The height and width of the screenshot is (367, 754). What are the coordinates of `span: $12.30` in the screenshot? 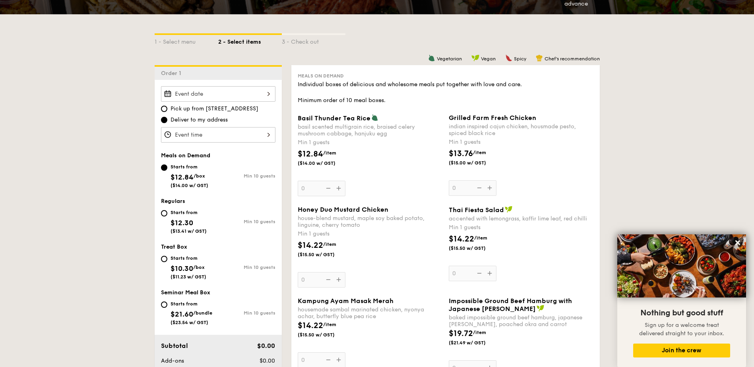 It's located at (182, 223).